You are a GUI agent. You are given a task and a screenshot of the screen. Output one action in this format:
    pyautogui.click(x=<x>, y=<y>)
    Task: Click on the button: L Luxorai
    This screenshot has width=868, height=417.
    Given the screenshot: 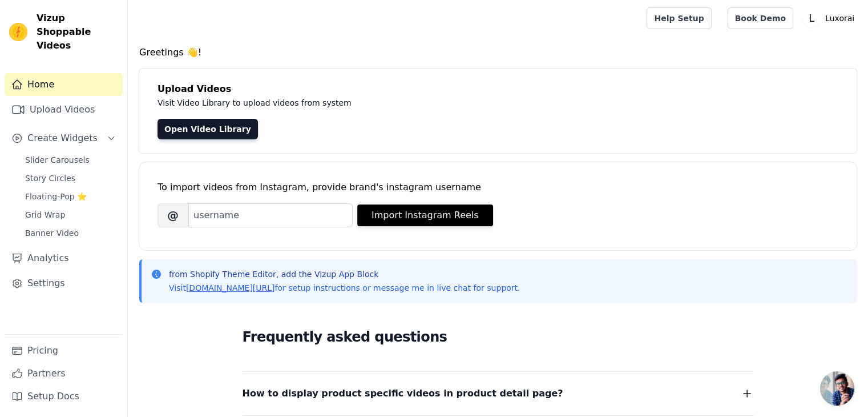 What is the action you would take?
    pyautogui.click(x=830, y=18)
    